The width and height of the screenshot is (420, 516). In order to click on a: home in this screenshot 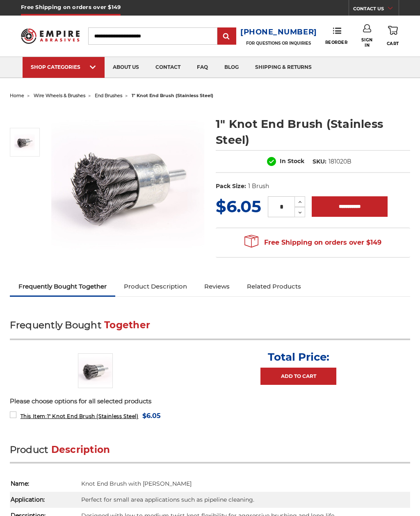, I will do `click(17, 96)`.